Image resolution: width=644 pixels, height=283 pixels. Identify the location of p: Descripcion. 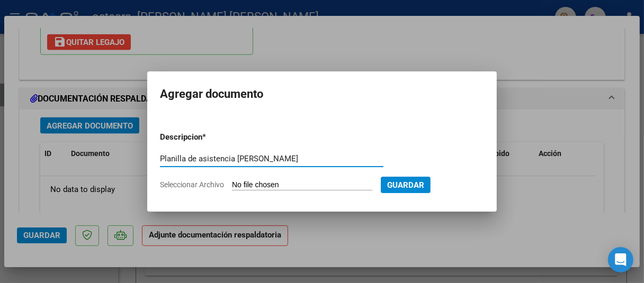
(209, 137).